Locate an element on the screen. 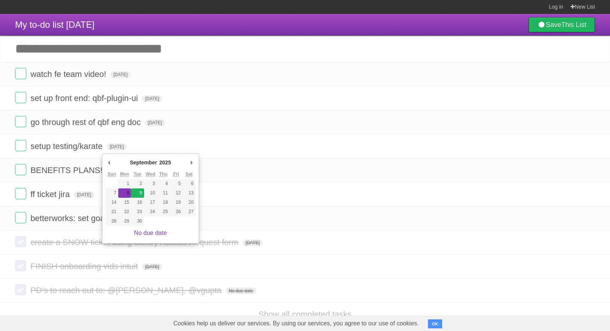  span: BENEFITS PLANS!!! is located at coordinates (69, 170).